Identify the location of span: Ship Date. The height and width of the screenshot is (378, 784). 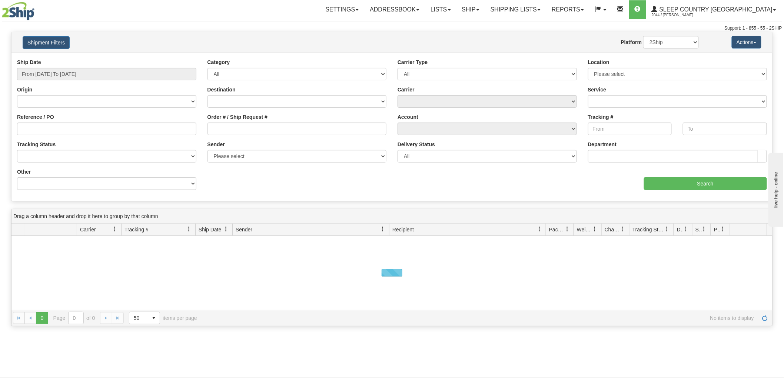
(210, 230).